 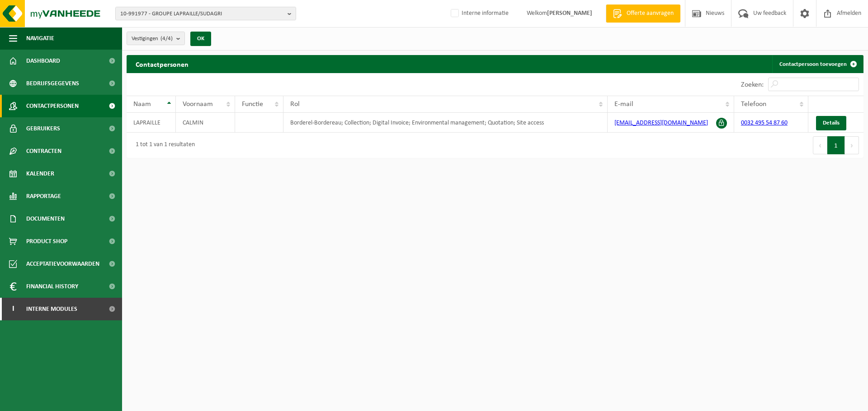 What do you see at coordinates (650, 13) in the screenshot?
I see `span: Offerte aanvragen` at bounding box center [650, 13].